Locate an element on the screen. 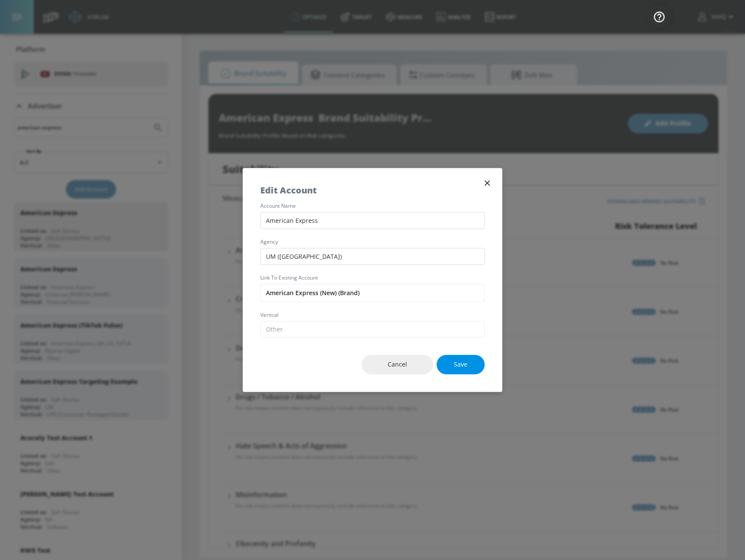 The height and width of the screenshot is (560, 745). span: Save is located at coordinates (460, 365).